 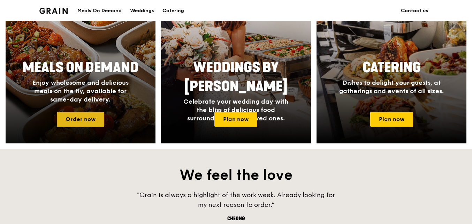 I want to click on span: Enjoy wholesome and delicious meals on the fly, available for same-day delivery., so click(x=81, y=91).